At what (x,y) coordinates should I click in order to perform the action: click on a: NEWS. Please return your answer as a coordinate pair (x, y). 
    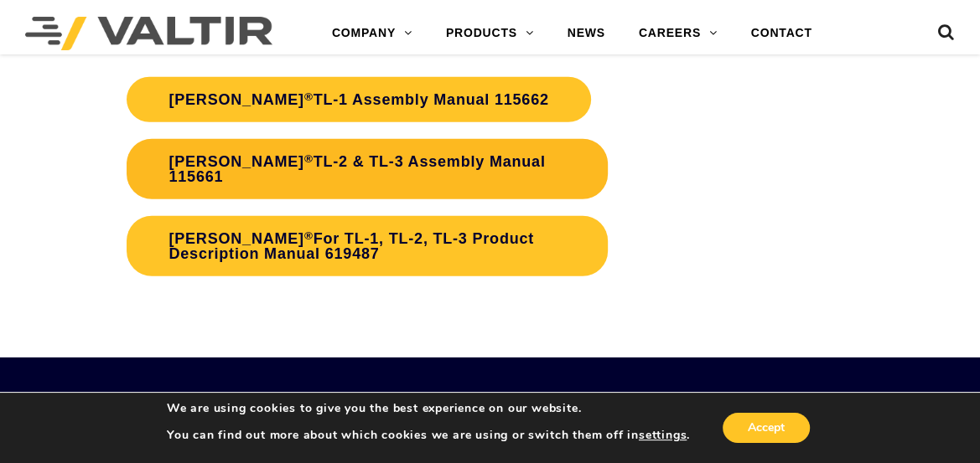
    Looking at the image, I should click on (585, 33).